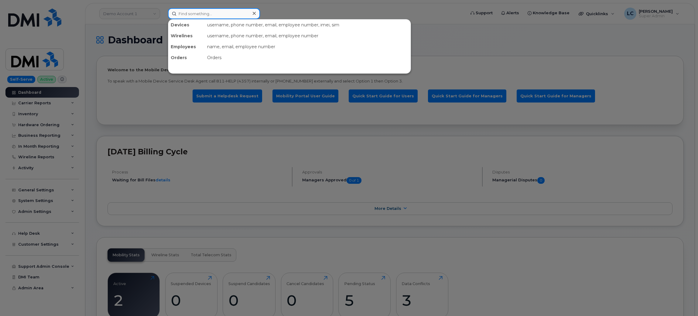 Image resolution: width=698 pixels, height=316 pixels. I want to click on div: name, email, employee number, so click(308, 47).